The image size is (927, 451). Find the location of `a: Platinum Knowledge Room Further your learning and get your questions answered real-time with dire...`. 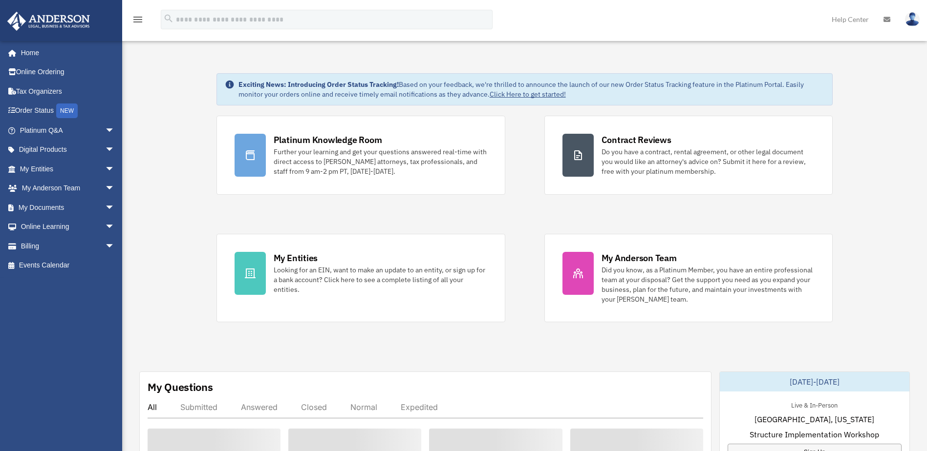

a: Platinum Knowledge Room Further your learning and get your questions answered real-time with dire... is located at coordinates (360, 155).